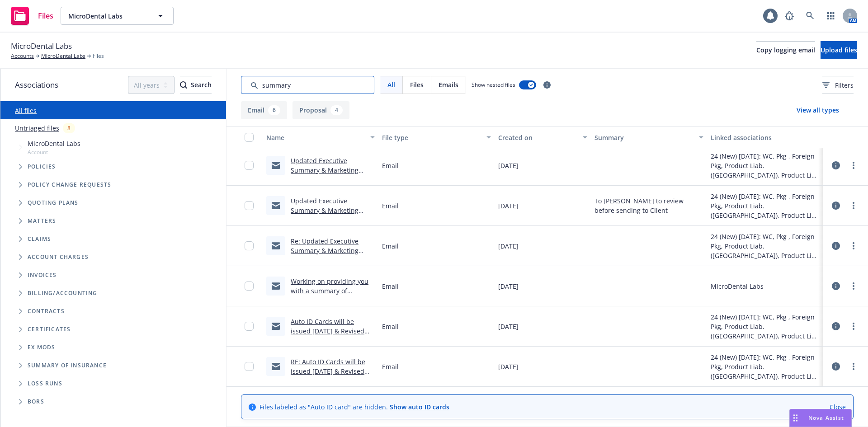  Describe the element at coordinates (737, 286) in the screenshot. I see `div: MicroDental Labs` at that location.